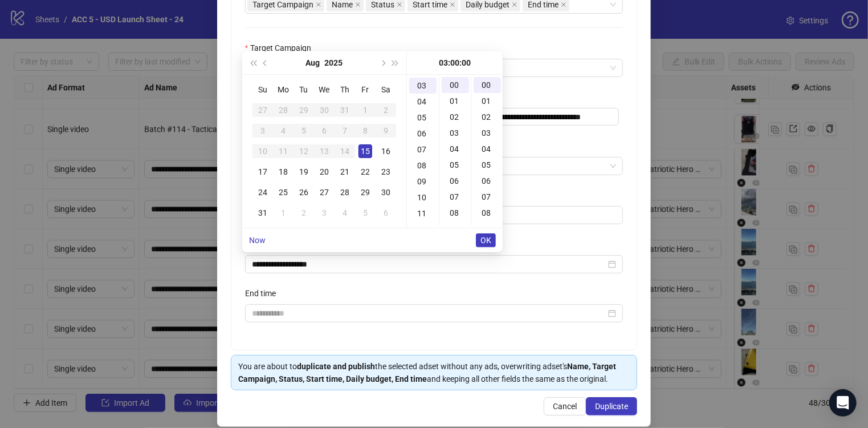 The image size is (868, 428). Describe the element at coordinates (336, 366) in the screenshot. I see `strong: duplicate and publish` at that location.